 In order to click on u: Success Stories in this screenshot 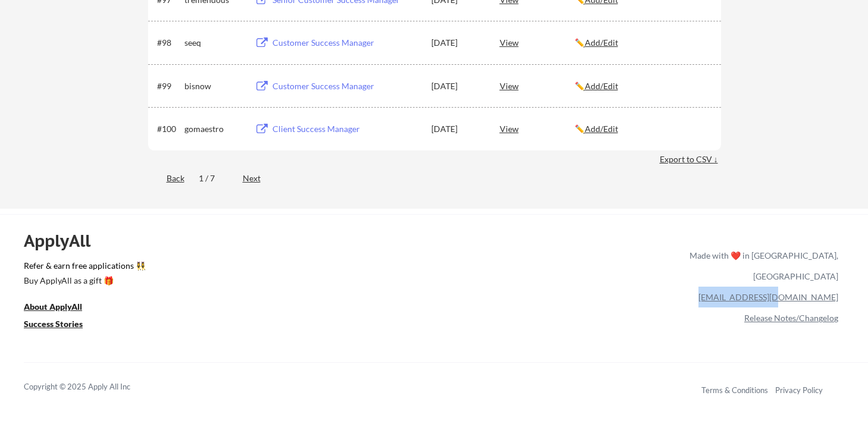, I will do `click(53, 324)`.